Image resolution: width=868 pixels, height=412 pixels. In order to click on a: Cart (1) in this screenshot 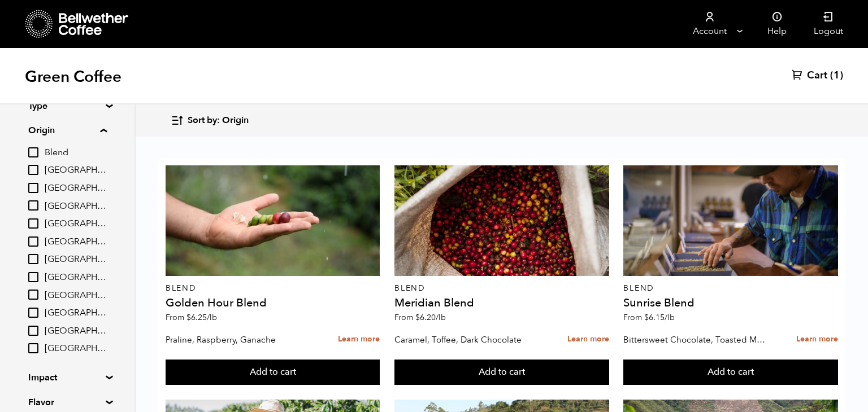, I will do `click(817, 76)`.